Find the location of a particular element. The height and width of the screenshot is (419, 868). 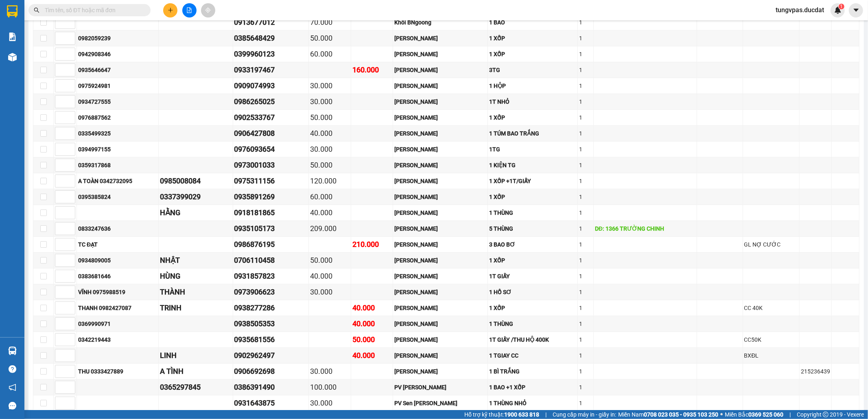

div: 0337399029 is located at coordinates (195, 197).